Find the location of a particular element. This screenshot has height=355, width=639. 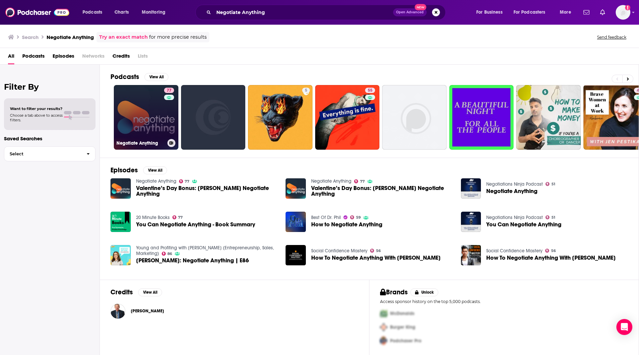

a: Credits is located at coordinates (121, 57).